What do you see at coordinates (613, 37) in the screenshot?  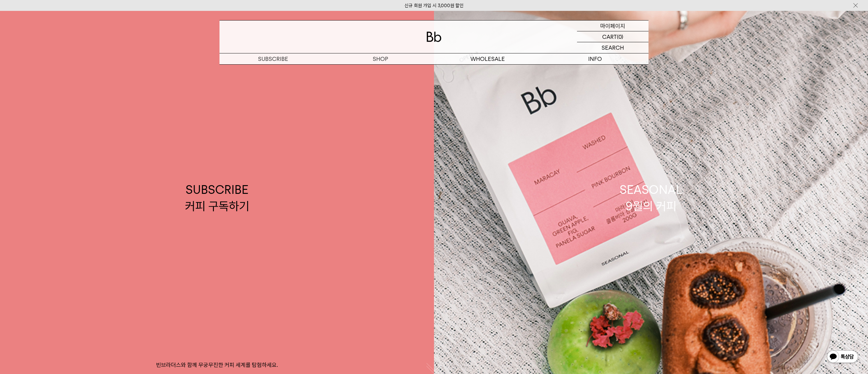 I see `a: CART (0)` at bounding box center [613, 37].